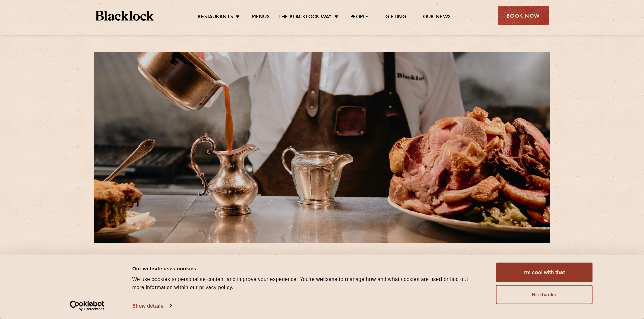  What do you see at coordinates (544, 295) in the screenshot?
I see `button: No thanks` at bounding box center [544, 295].